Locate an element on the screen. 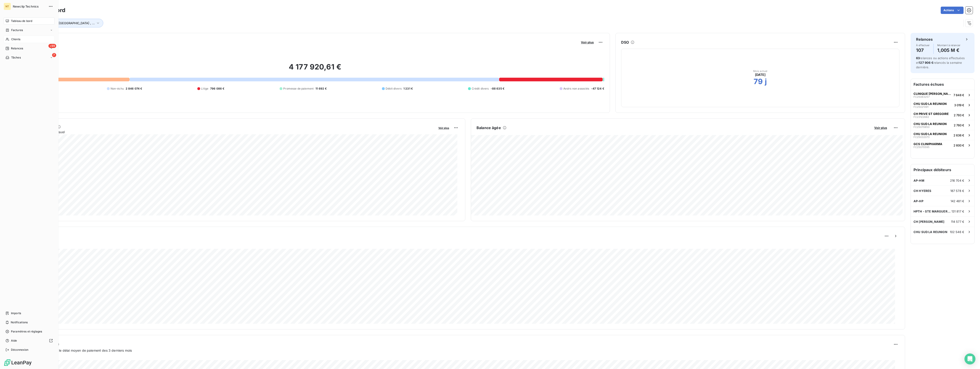  span: 63 is located at coordinates (919, 58).